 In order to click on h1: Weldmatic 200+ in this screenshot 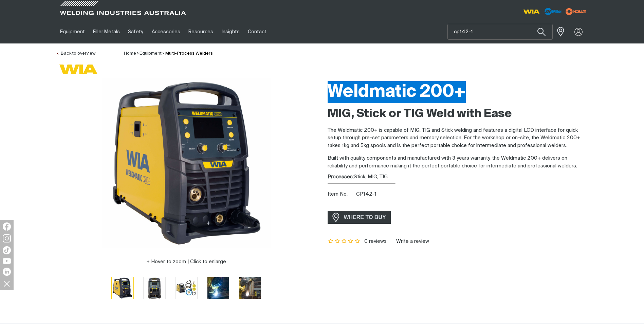, I will do `click(458, 92)`.